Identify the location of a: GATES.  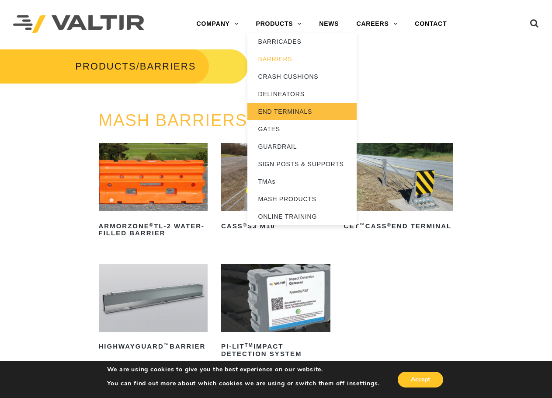
(302, 129).